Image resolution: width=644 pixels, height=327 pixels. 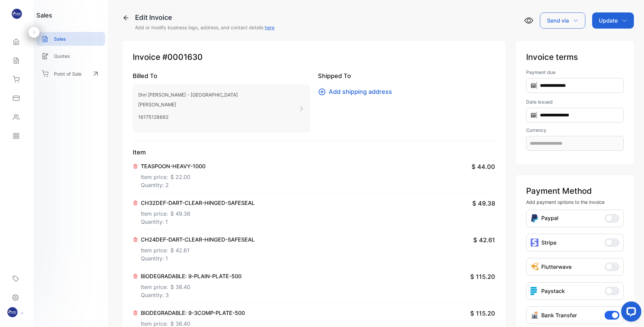 I want to click on span: $ 38.40, so click(x=180, y=287).